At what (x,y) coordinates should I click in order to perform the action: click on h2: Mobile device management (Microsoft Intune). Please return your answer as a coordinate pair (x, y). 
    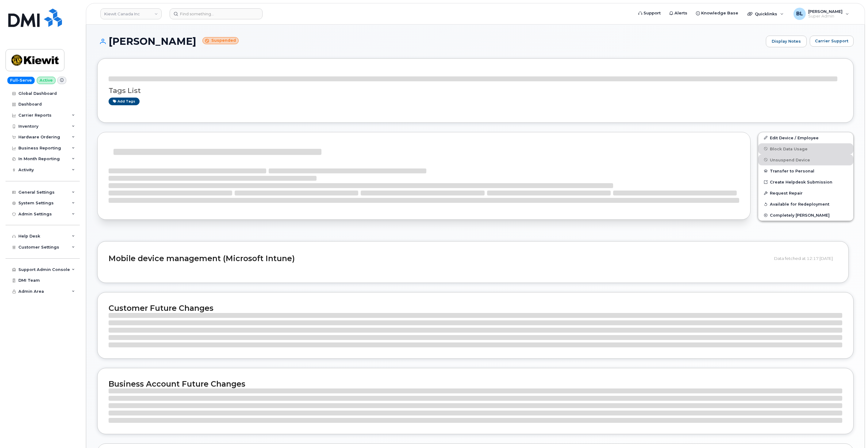
    Looking at the image, I should click on (439, 259).